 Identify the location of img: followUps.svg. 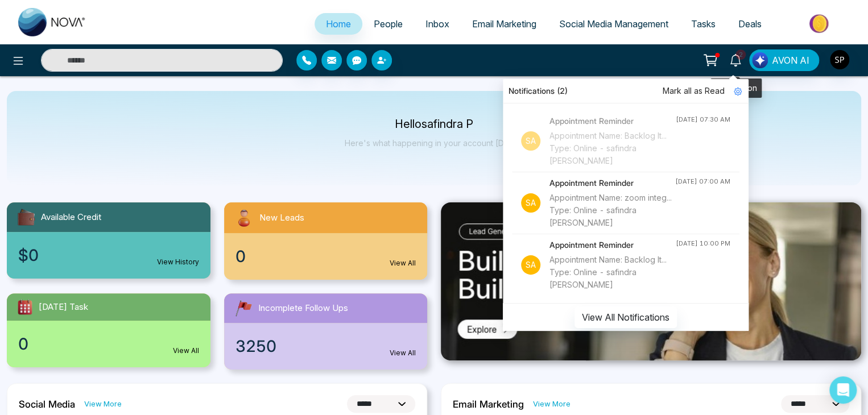
(244, 308).